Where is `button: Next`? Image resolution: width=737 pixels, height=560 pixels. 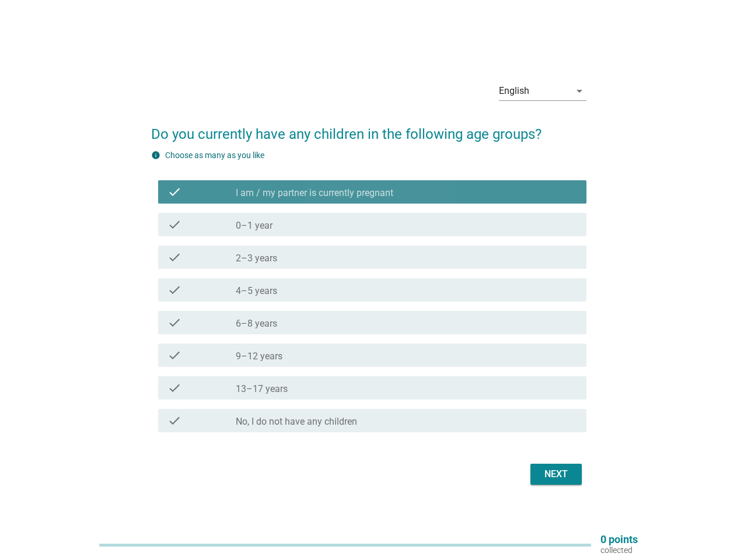
button: Next is located at coordinates (556, 474).